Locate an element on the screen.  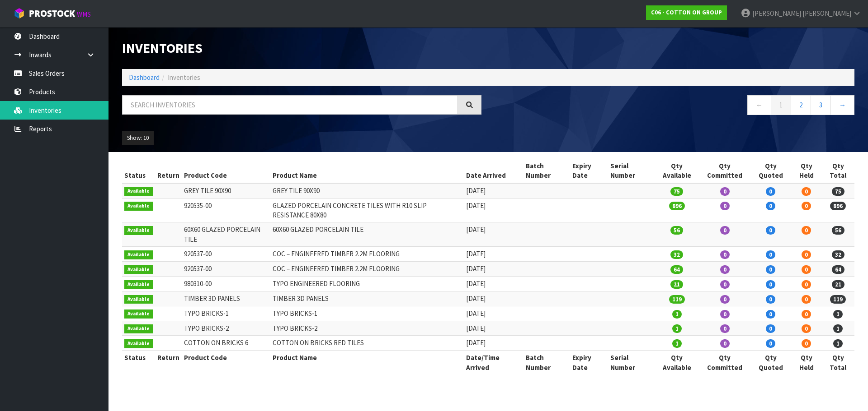
td: 920535-00 is located at coordinates (226, 210).